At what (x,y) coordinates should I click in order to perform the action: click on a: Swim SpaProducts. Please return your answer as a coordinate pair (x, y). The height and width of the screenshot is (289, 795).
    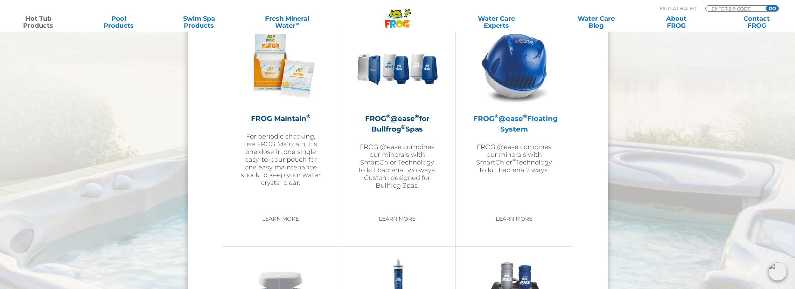
    Looking at the image, I should click on (199, 22).